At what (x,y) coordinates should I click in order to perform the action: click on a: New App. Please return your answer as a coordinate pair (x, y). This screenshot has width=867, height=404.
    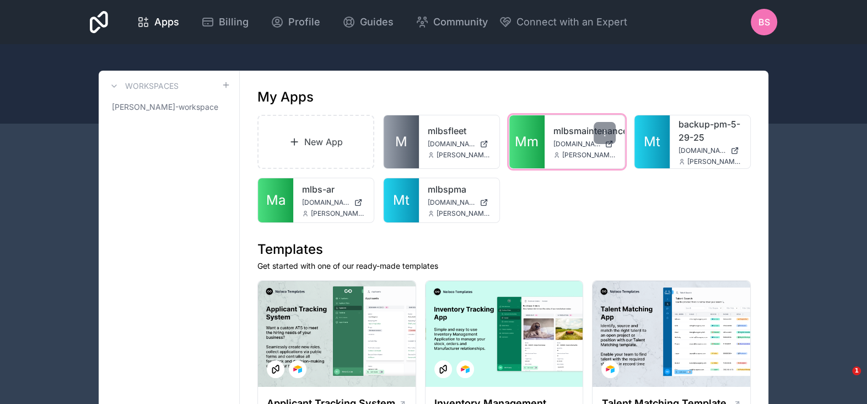
    Looking at the image, I should click on (316, 142).